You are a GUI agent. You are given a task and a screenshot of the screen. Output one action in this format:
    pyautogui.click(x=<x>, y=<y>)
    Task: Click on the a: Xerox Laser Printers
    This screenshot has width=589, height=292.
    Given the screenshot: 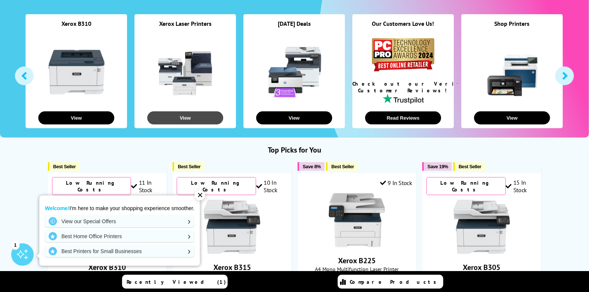 What is the action you would take?
    pyautogui.click(x=185, y=24)
    